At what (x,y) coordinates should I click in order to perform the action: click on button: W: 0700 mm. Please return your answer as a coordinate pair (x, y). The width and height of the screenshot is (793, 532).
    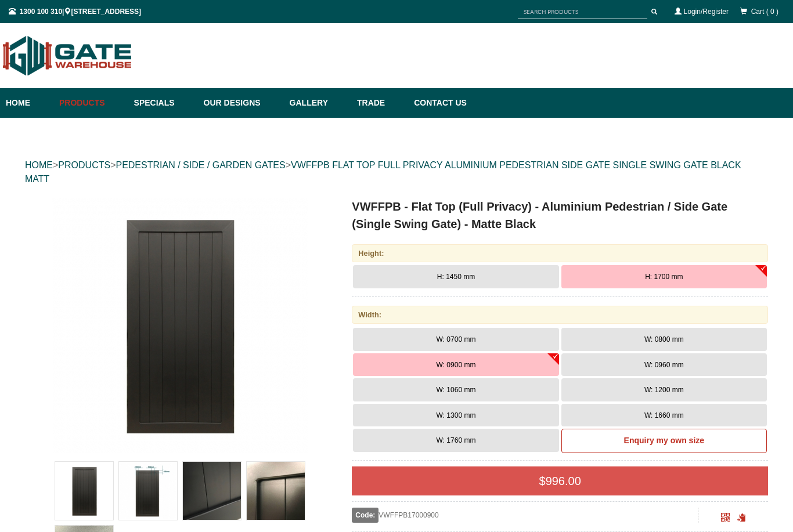
    Looking at the image, I should click on (456, 340).